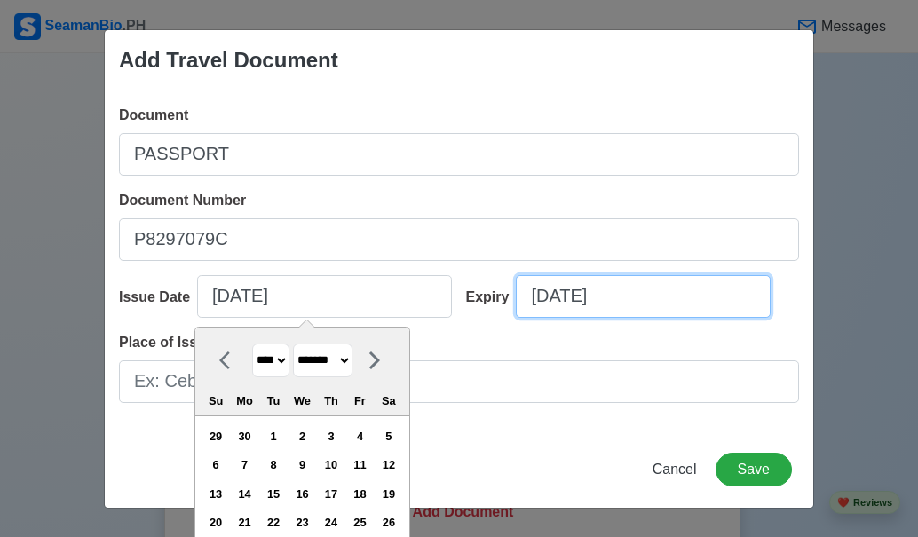  What do you see at coordinates (388, 522) in the screenshot?
I see `div: Choose Saturday, October 26th, 2024` at bounding box center [388, 522].